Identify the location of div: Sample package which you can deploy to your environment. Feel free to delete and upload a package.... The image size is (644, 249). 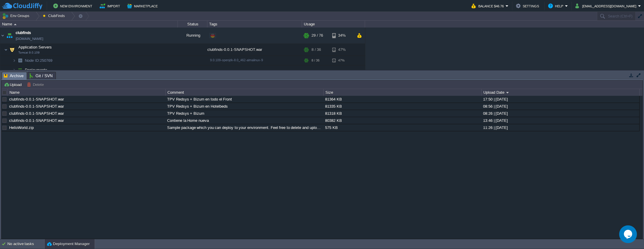
(244, 128).